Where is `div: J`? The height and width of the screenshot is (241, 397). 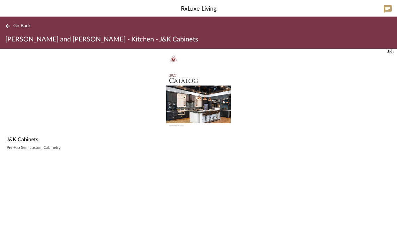
div: J is located at coordinates (390, 52).